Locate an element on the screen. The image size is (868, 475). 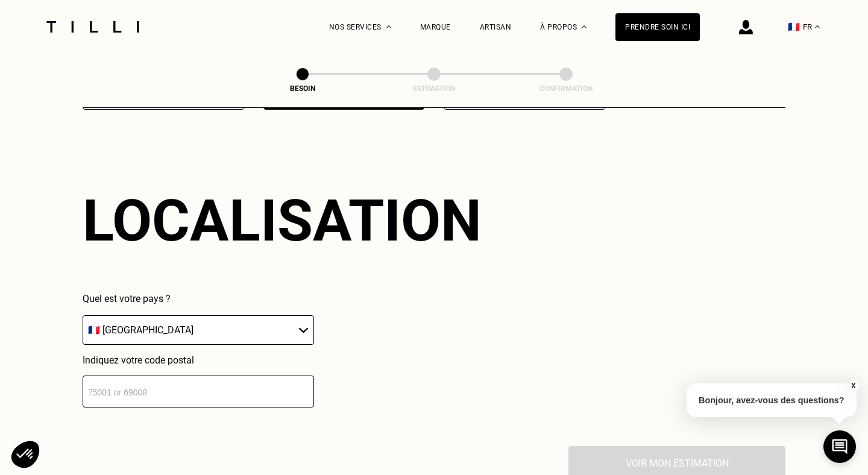
a: Prendre soin ici is located at coordinates (658, 27).